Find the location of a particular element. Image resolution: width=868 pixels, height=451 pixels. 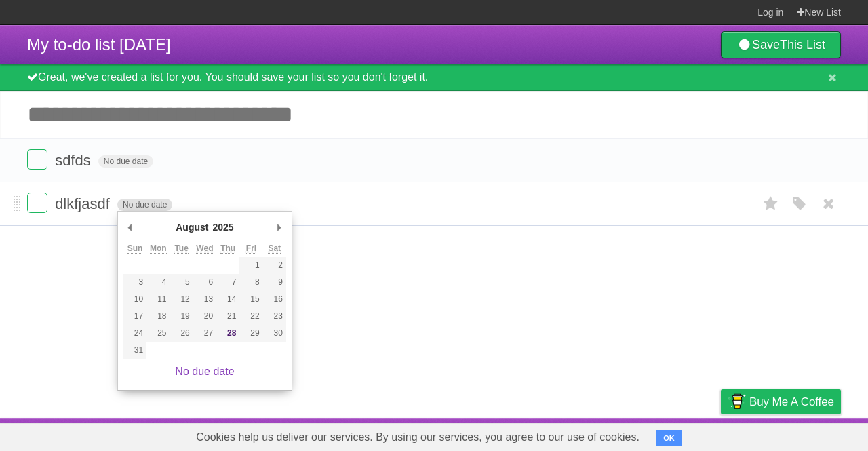

button: 22 is located at coordinates (250, 316).